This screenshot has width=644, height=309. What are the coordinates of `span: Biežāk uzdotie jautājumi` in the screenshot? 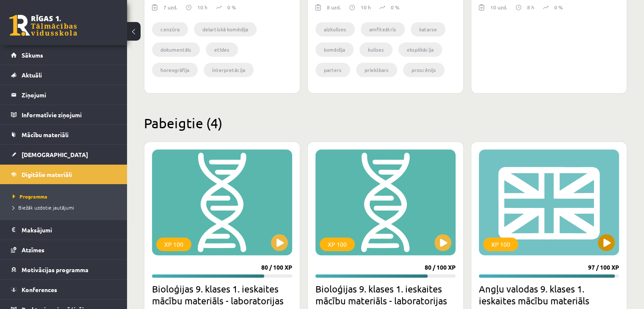 It's located at (43, 207).